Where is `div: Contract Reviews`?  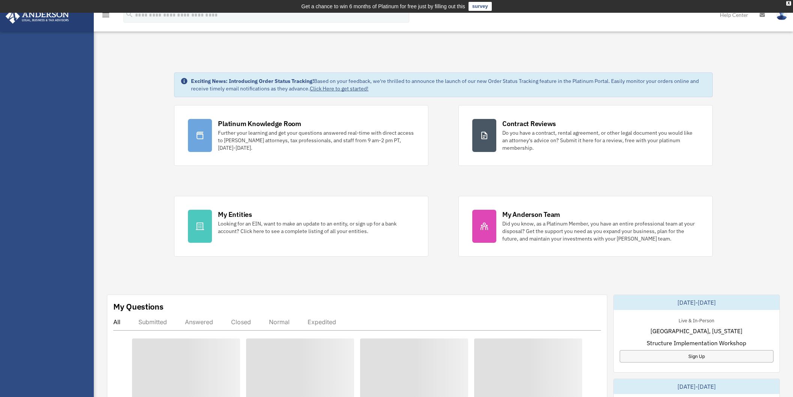 div: Contract Reviews is located at coordinates (529, 123).